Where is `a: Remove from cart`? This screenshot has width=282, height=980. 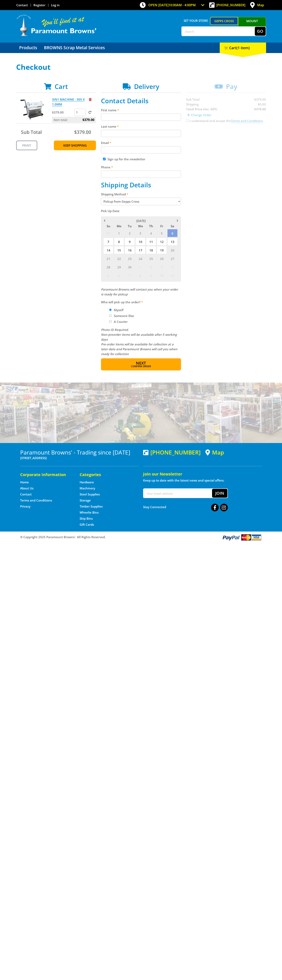 a: Remove from cart is located at coordinates (90, 99).